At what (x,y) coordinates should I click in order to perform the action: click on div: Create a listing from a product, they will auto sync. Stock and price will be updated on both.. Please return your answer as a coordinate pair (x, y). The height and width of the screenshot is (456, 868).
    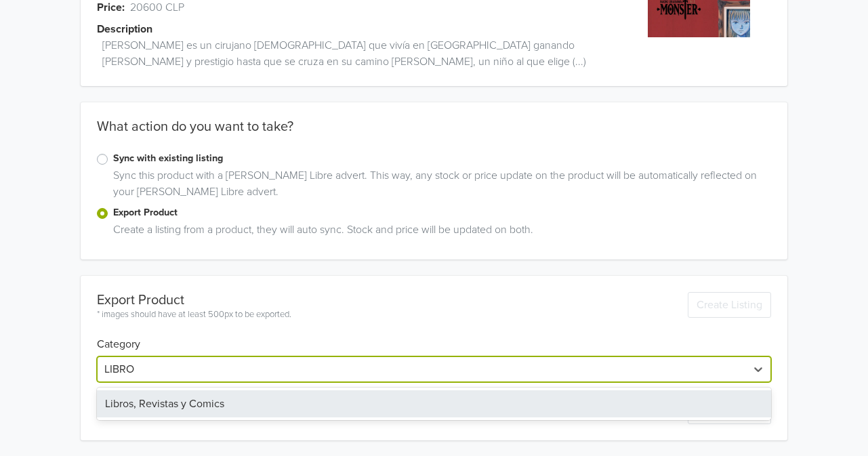
    Looking at the image, I should click on (439, 233).